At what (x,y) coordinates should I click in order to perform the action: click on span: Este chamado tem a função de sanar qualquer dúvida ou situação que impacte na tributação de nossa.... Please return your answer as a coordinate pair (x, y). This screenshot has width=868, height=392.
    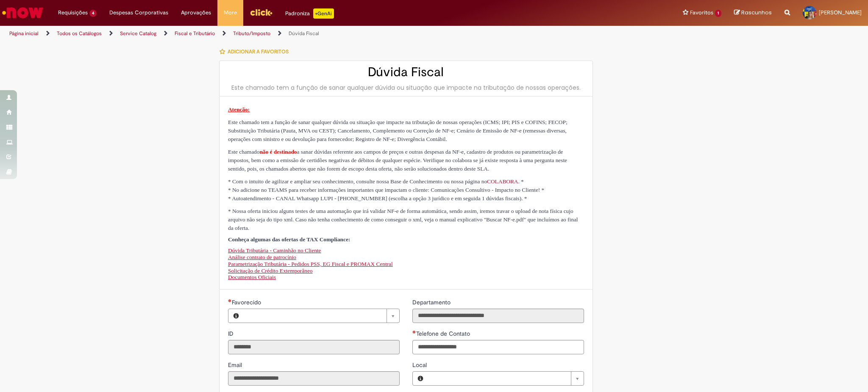
    Looking at the image, I should click on (397, 130).